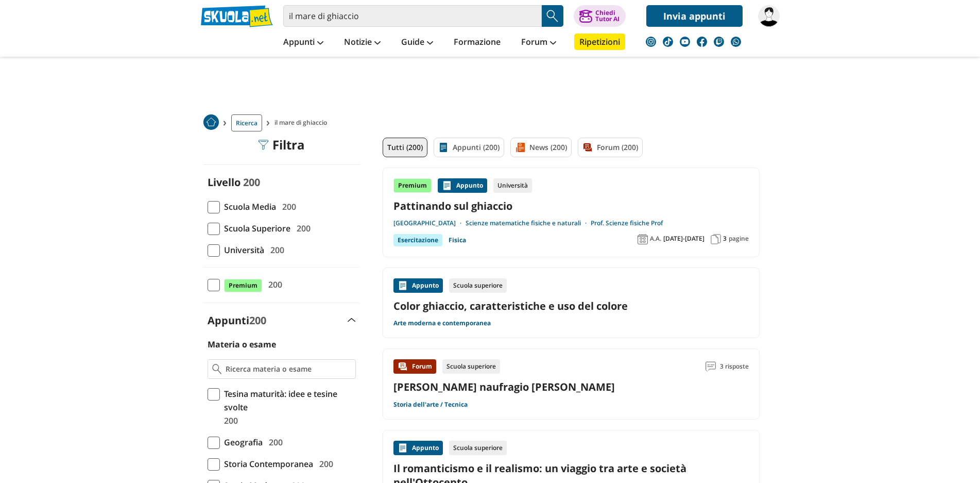 Image resolution: width=980 pixels, height=483 pixels. What do you see at coordinates (725, 239) in the screenshot?
I see `span: 3` at bounding box center [725, 239].